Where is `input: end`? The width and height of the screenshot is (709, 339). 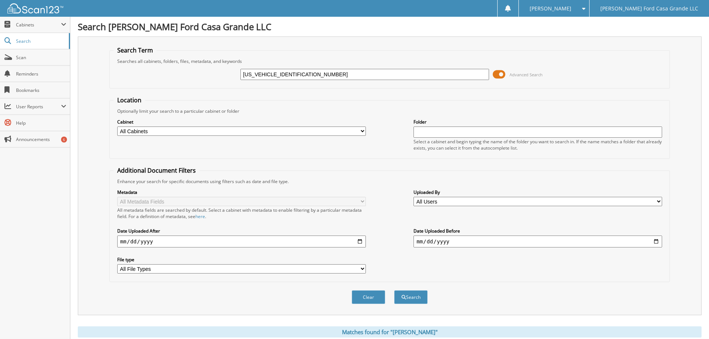 input: end is located at coordinates (538, 242).